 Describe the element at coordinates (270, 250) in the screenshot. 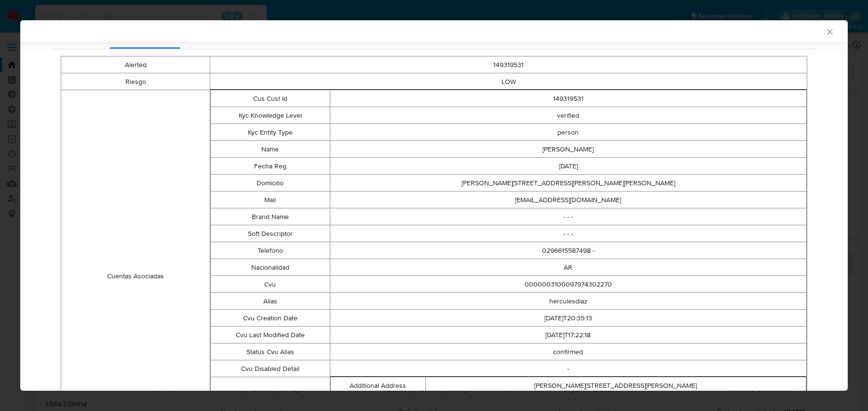

I see `td: Telefono` at that location.